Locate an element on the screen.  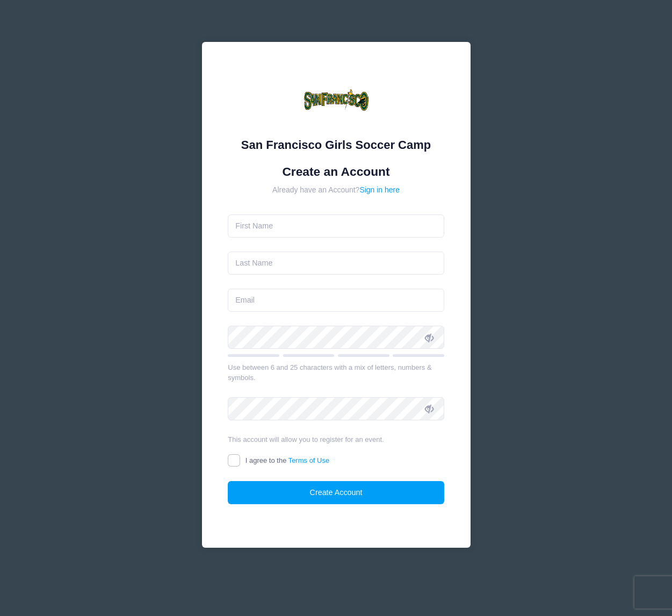
a: Terms of Use is located at coordinates (309, 460).